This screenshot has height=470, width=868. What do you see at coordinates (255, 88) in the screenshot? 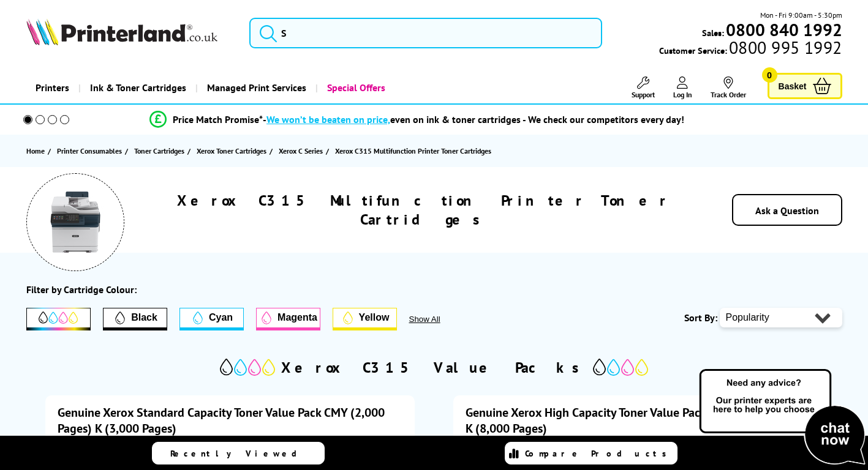
I see `a: Managed Print Services` at bounding box center [255, 88].